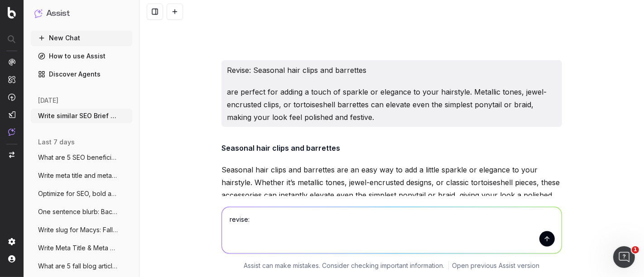  What do you see at coordinates (82, 57) in the screenshot?
I see `a: How to use Assist` at bounding box center [82, 57].